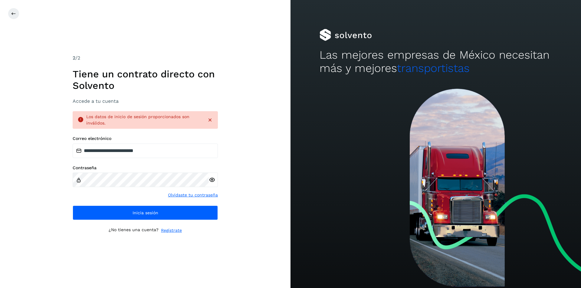 This screenshot has width=581, height=288. I want to click on h2: Las mejores empresas de México necesitan más y mejores, so click(436, 62).